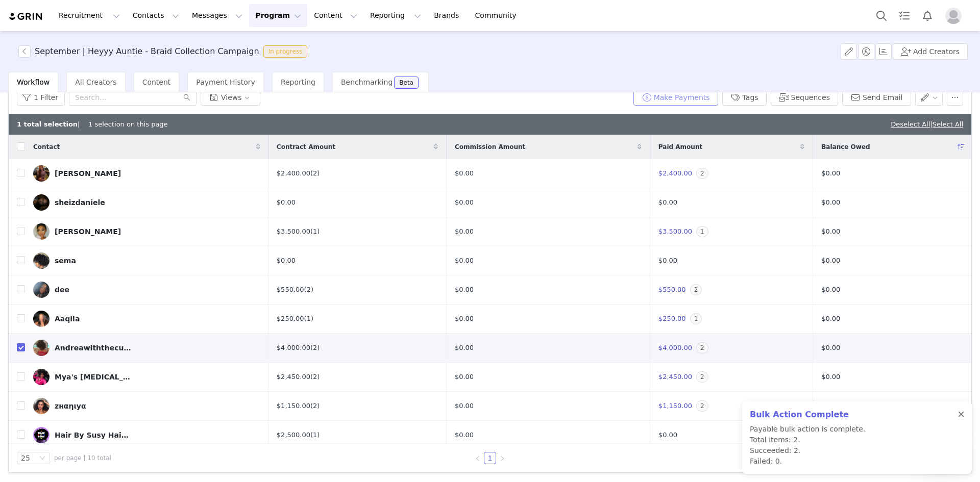 Image resolution: width=980 pixels, height=482 pixels. Describe the element at coordinates (490, 147) in the screenshot. I see `span: Commission Amount` at that location.